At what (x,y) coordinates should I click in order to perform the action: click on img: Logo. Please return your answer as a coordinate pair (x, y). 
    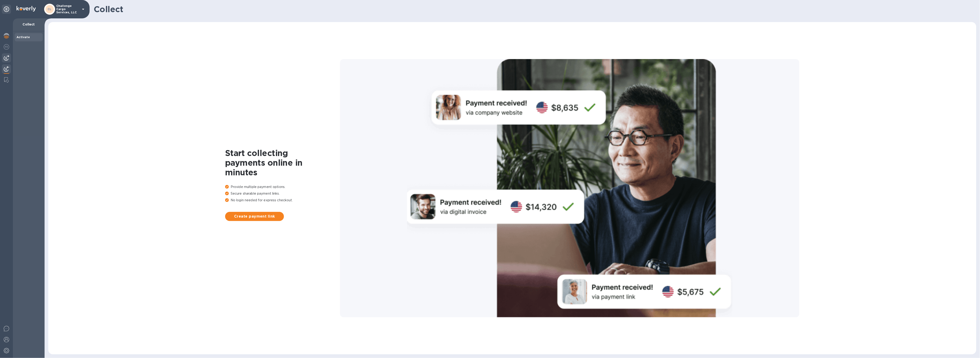
    Looking at the image, I should click on (26, 9).